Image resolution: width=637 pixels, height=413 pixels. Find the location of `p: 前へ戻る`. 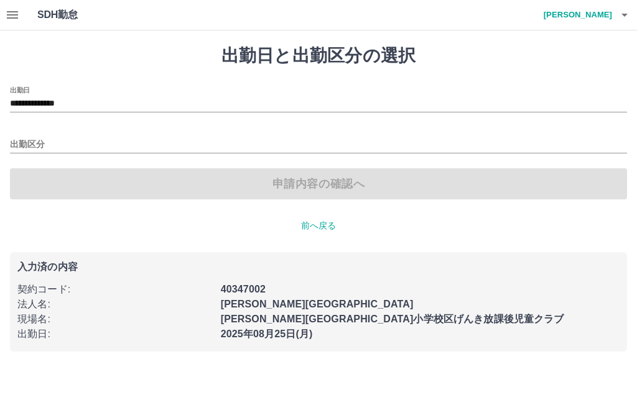

p: 前へ戻る is located at coordinates (318, 226).